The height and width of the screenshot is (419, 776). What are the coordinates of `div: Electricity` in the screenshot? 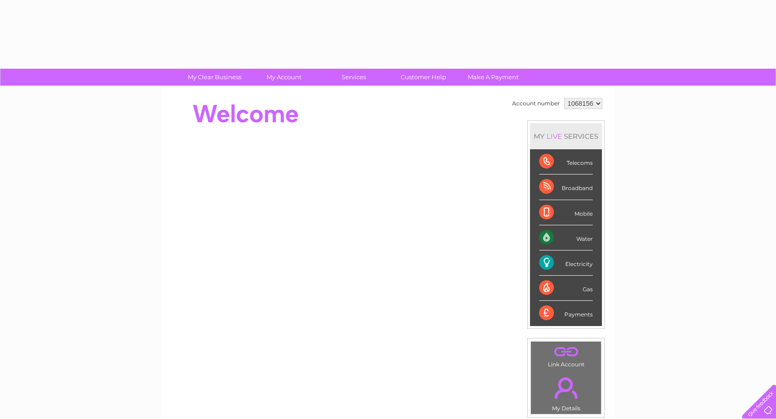 It's located at (566, 263).